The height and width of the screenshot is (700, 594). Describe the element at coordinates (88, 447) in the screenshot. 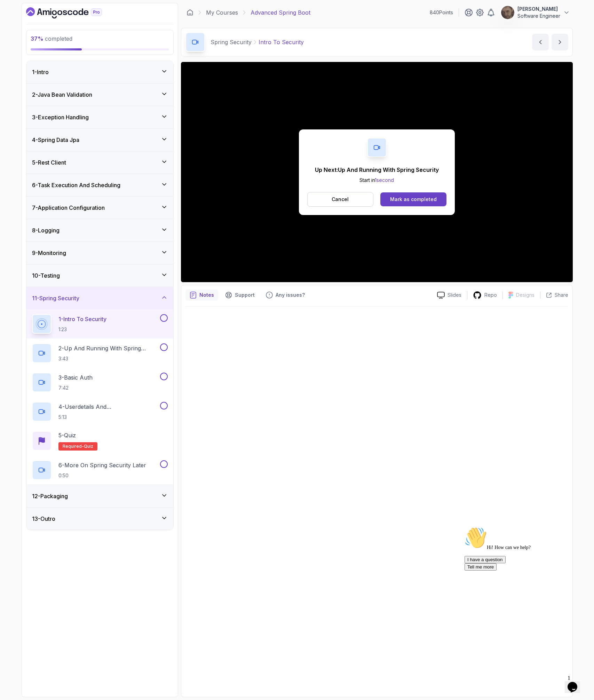

I see `span: quiz` at that location.